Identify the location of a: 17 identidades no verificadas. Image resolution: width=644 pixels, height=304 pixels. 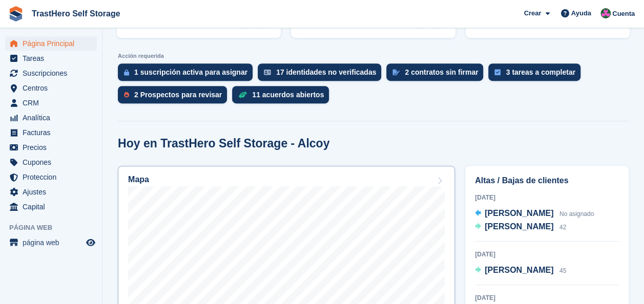
(322, 75).